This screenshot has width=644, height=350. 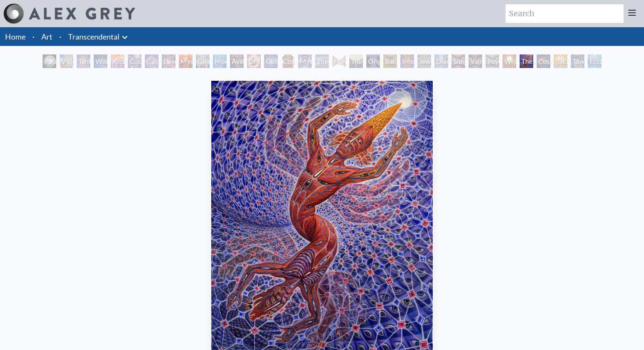 What do you see at coordinates (441, 62) in the screenshot?
I see `div: Diamond Being` at bounding box center [441, 62].